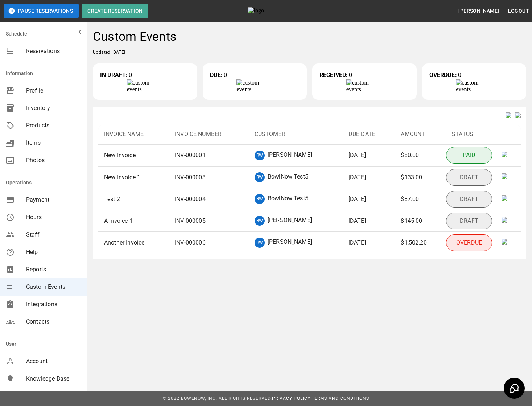  I want to click on p: New Invoice, so click(120, 155).